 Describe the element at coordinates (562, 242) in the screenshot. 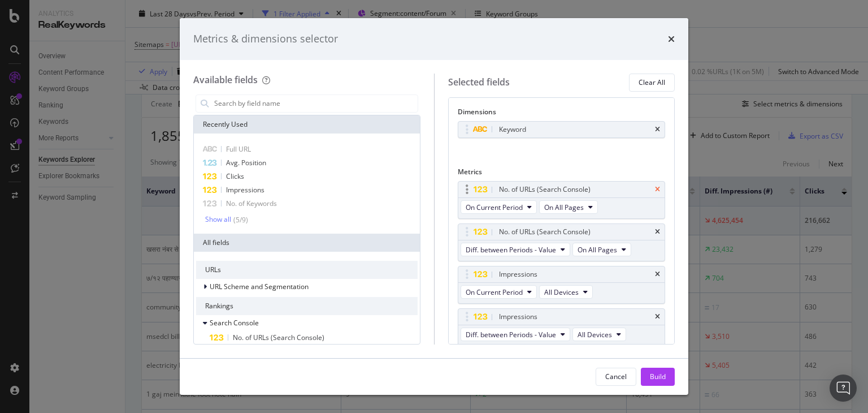

I see `div: No. of URLs (Search Console)timesDiff. between Periods - ValueOn All Pages` at that location.